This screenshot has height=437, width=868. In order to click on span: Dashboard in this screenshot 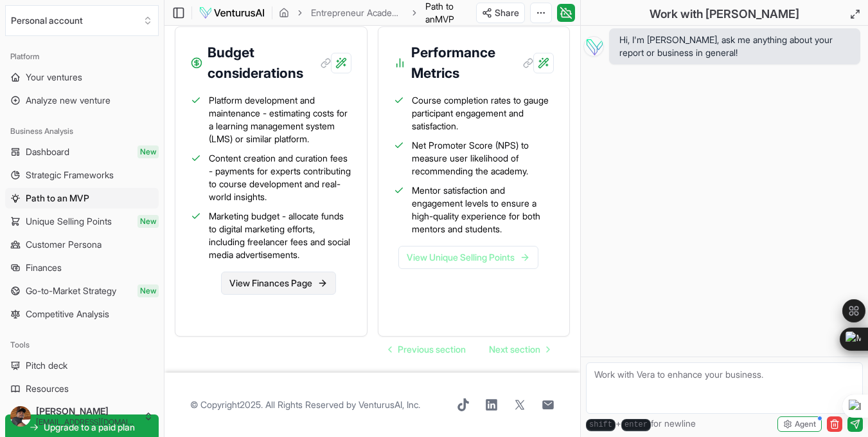, I will do `click(47, 151)`.